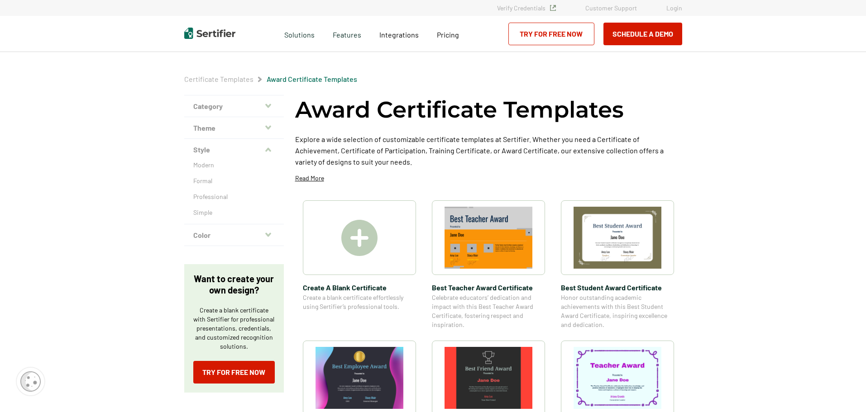  I want to click on span: Create a blank certificate effortlessly using Sertifier’s professional tools., so click(359, 302).